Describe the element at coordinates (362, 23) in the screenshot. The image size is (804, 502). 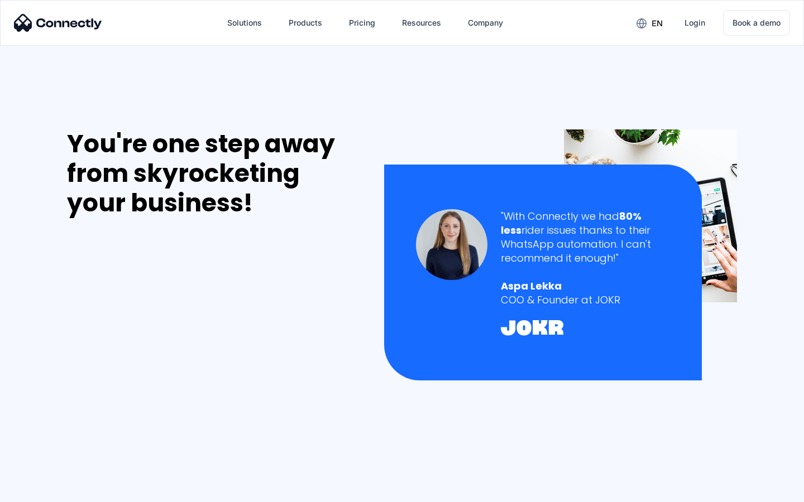
I see `div: Pricing` at that location.